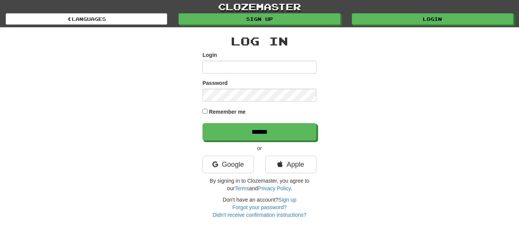 This screenshot has height=227, width=519. Describe the element at coordinates (242, 189) in the screenshot. I see `a: Terms` at that location.